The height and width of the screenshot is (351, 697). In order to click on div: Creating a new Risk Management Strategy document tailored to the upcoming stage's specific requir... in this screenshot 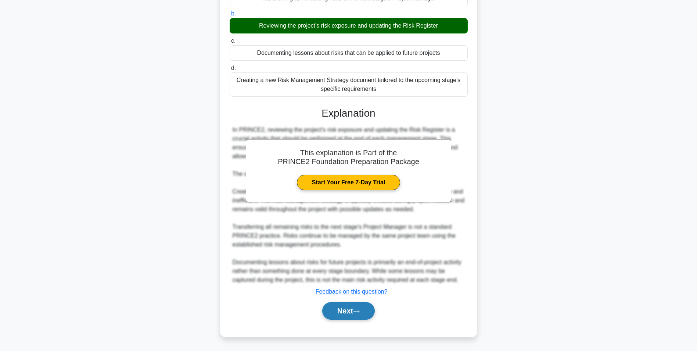, I will do `click(349, 85)`.